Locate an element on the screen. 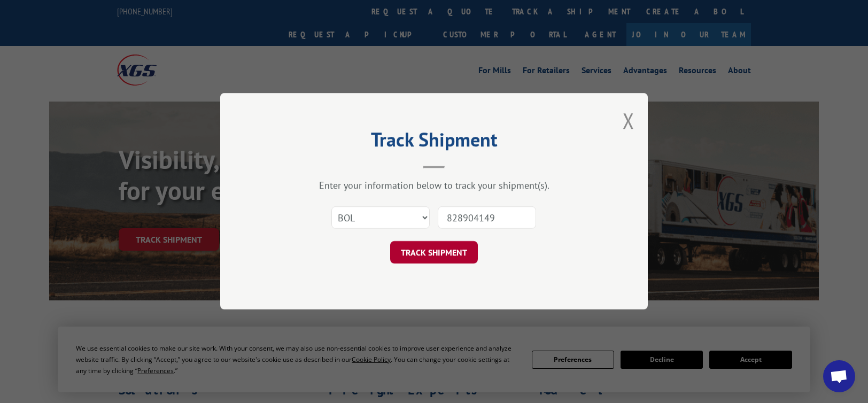 This screenshot has width=868, height=403. input: Number(s) is located at coordinates (487, 218).